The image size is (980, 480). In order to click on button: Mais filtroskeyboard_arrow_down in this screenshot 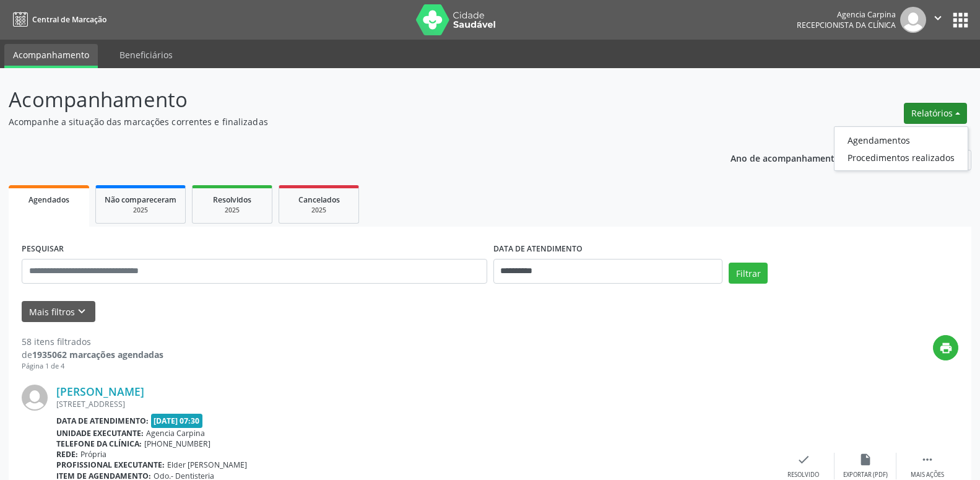, I will do `click(58, 311)`.